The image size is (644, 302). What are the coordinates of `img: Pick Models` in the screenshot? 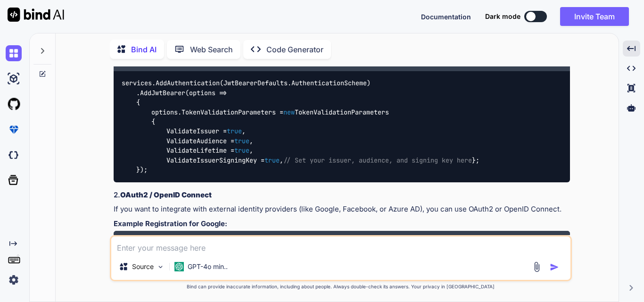 It's located at (160, 266).